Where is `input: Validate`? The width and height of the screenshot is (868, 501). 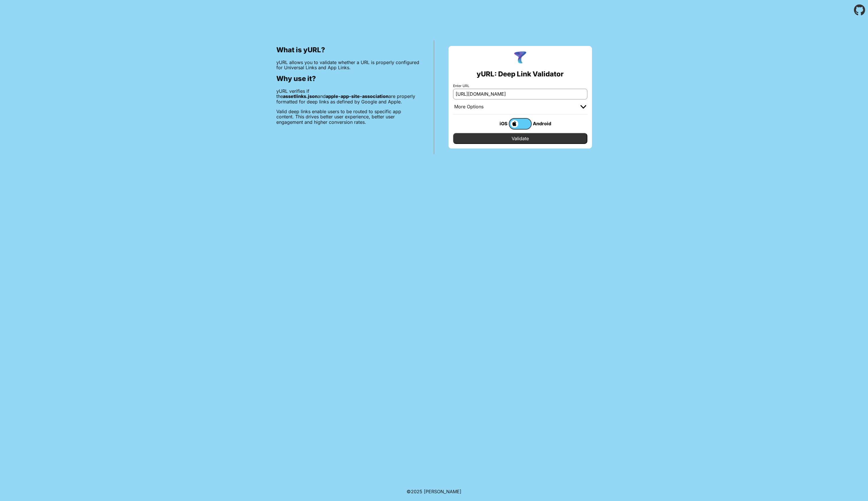 input: Validate is located at coordinates (520, 138).